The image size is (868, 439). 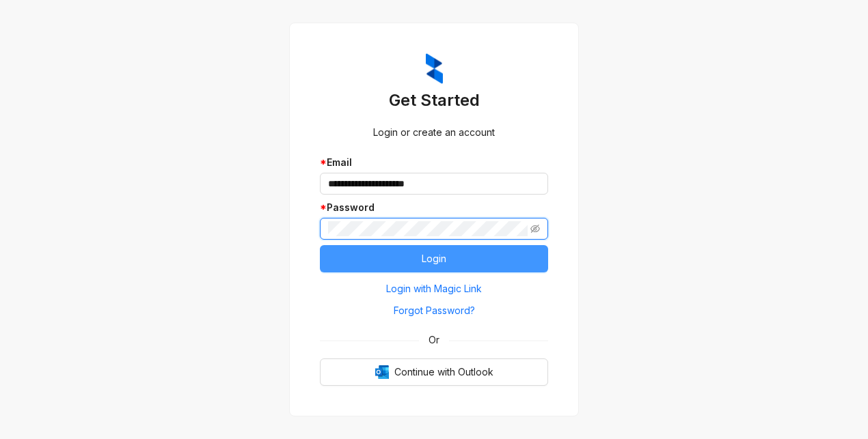 I want to click on span: Continue with Outlook, so click(x=443, y=372).